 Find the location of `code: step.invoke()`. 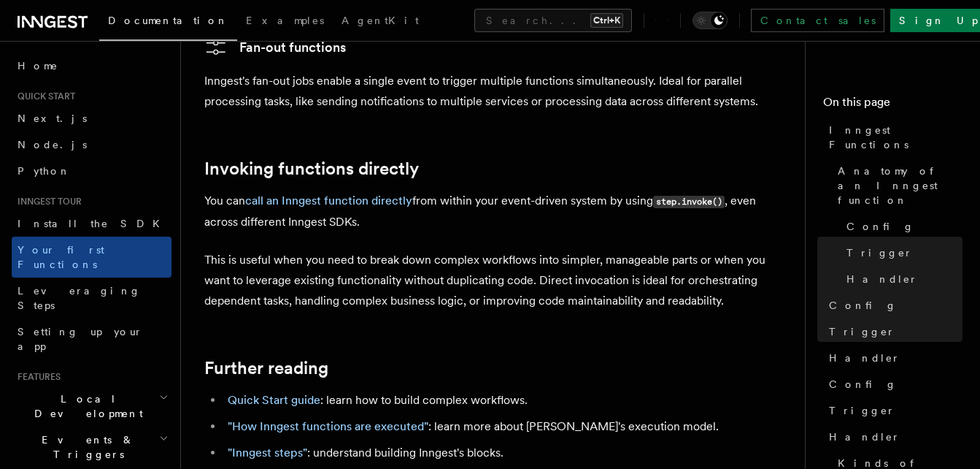

code: step.invoke() is located at coordinates (689, 201).